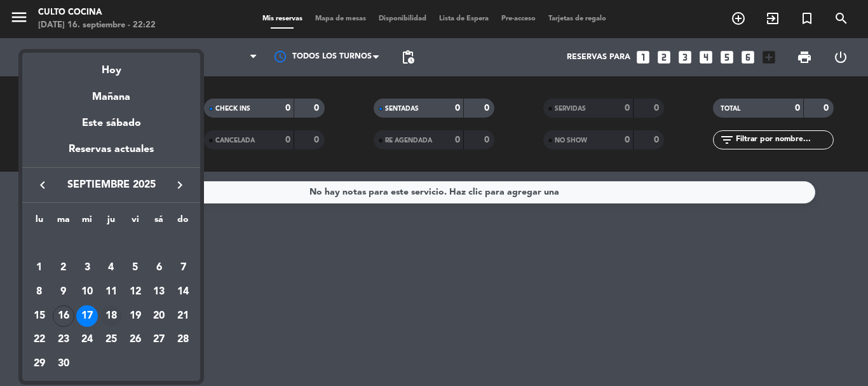 The height and width of the screenshot is (386, 868). Describe the element at coordinates (183, 268) in the screenshot. I see `div: 7` at that location.